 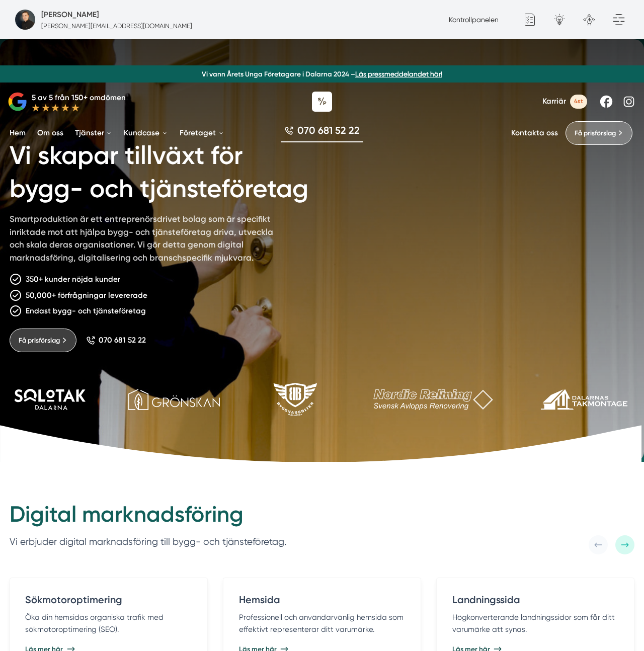 What do you see at coordinates (322, 624) in the screenshot?
I see `p: Professionell och användarvänlig hemsida som effektivt representerar ditt varumärke.` at bounding box center [322, 624].